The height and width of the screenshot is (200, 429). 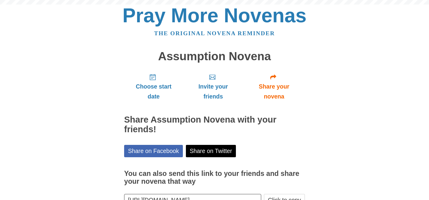 I want to click on a: Share on Twitter, so click(x=211, y=151).